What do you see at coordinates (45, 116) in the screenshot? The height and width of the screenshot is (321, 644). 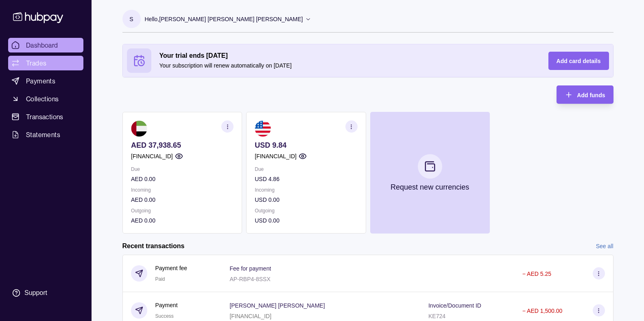 I see `span: Transactions` at bounding box center [45, 116].